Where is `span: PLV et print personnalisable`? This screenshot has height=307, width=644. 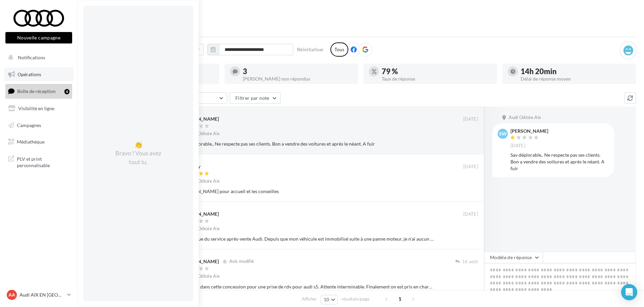
span: PLV et print personnalisable is located at coordinates (43, 161).